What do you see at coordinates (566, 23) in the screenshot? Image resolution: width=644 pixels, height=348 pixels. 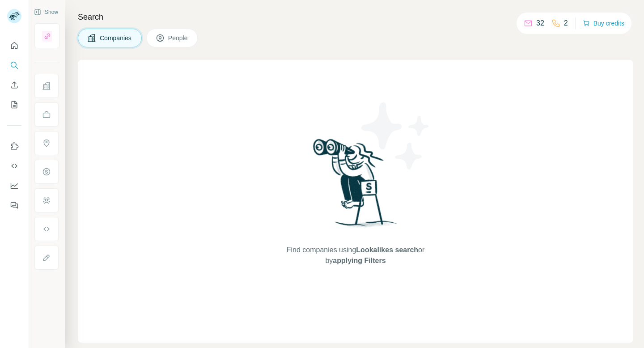 I see `p: 2` at bounding box center [566, 23].